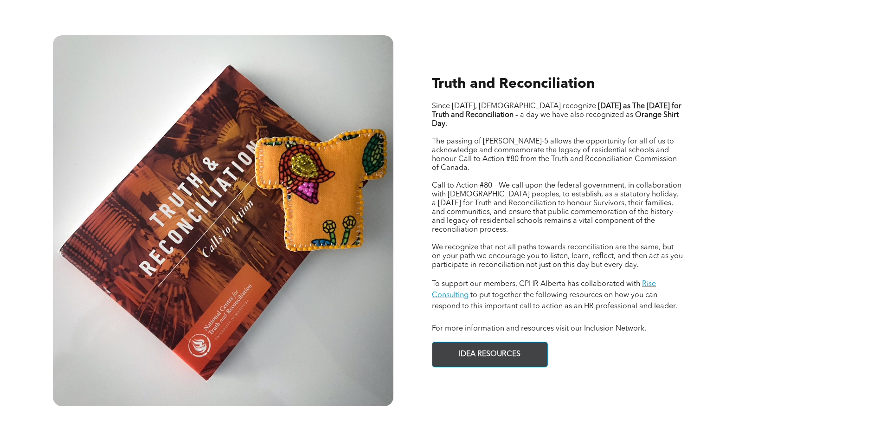 The width and height of the screenshot is (880, 429). I want to click on span: to put together the following resources on how you can respond to this important call to action a..., so click(554, 301).